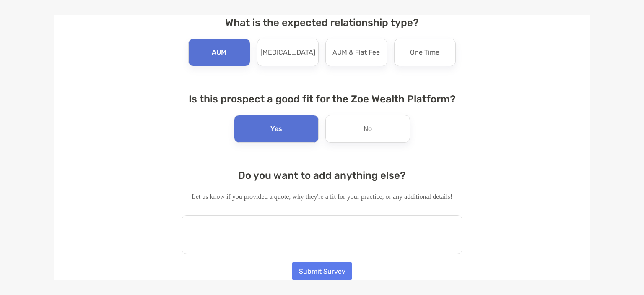 The image size is (644, 295). Describe the element at coordinates (322, 271) in the screenshot. I see `button: Submit Survey` at that location.